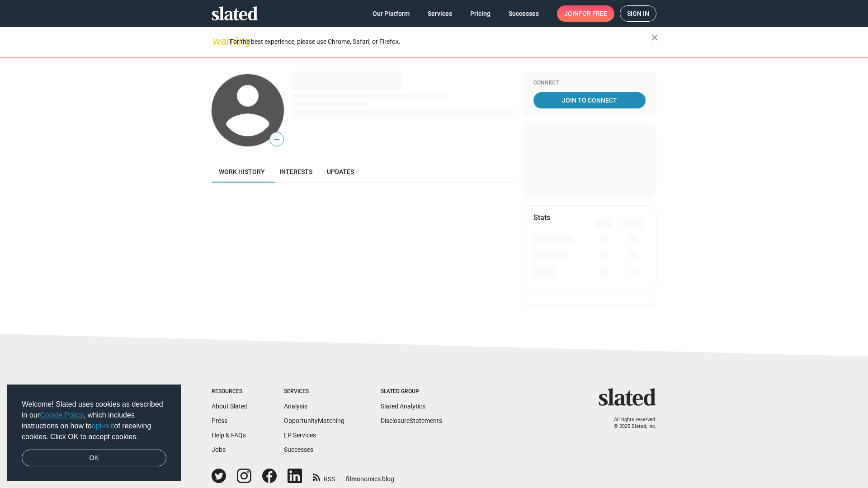  What do you see at coordinates (480, 13) in the screenshot?
I see `span: Pricing` at bounding box center [480, 13].